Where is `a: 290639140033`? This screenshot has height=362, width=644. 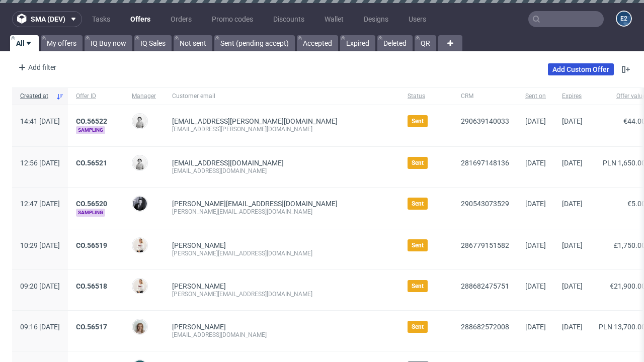 a: 290639140033 is located at coordinates (485, 121).